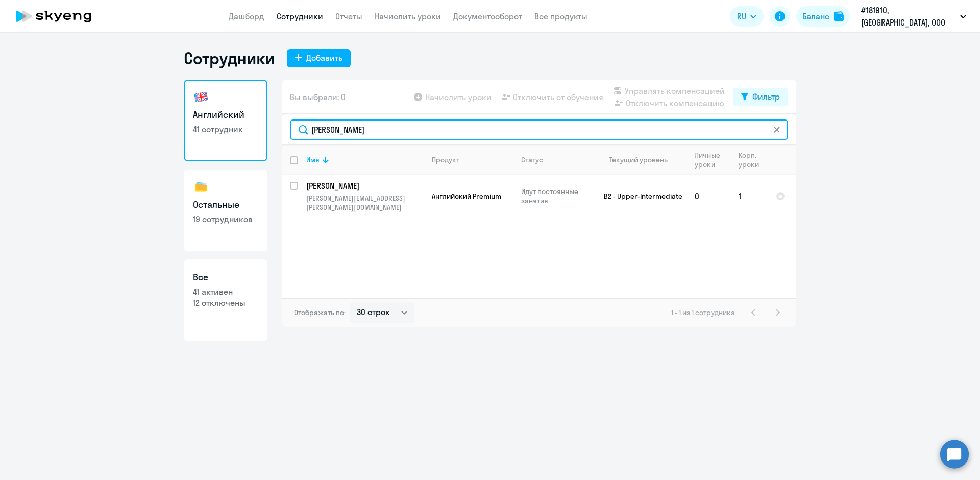 This screenshot has height=480, width=980. I want to click on td: B2 - Upper-Intermediate, so click(639, 196).